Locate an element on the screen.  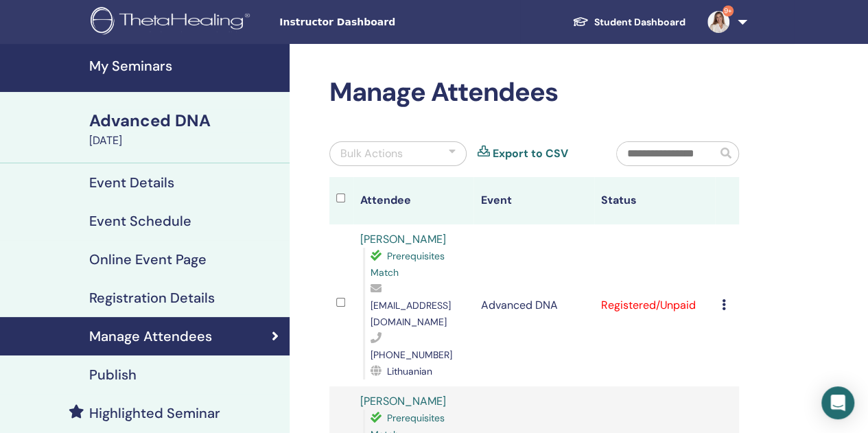
img: default.jpg is located at coordinates (718, 22).